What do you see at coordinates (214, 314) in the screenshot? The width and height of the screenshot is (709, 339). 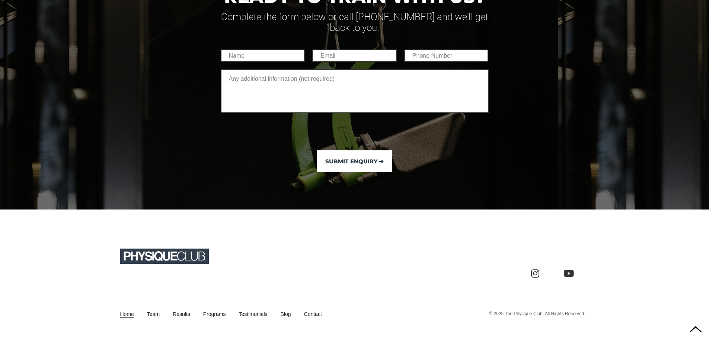 I see `a: Programs` at bounding box center [214, 314].